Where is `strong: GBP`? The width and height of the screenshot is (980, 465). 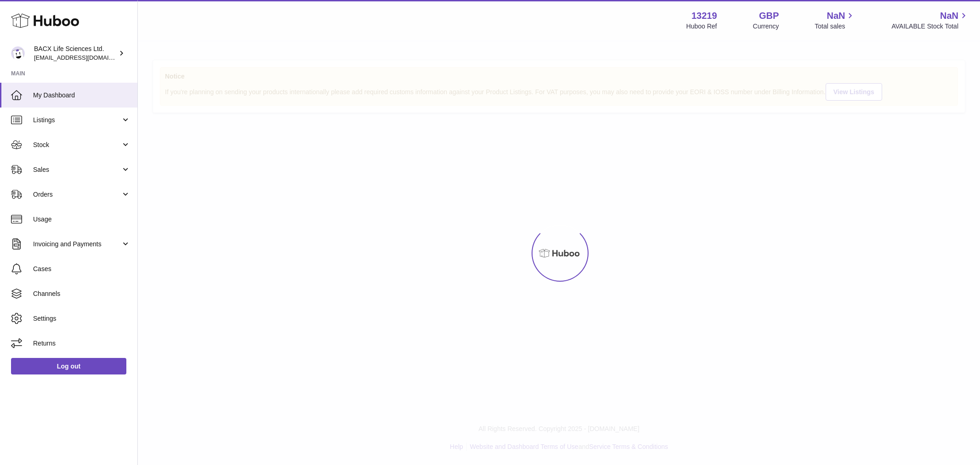 strong: GBP is located at coordinates (769, 16).